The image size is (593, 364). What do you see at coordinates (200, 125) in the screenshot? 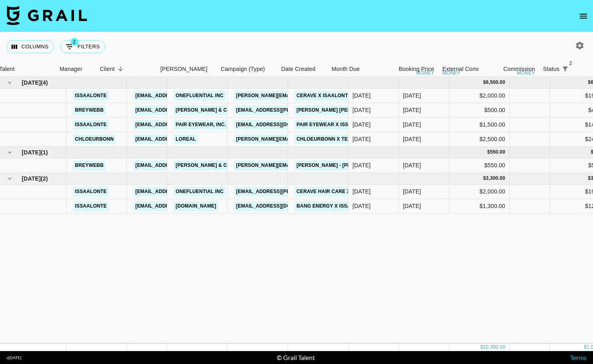
I see `a: Pair Eyewear, Inc.` at bounding box center [200, 125].